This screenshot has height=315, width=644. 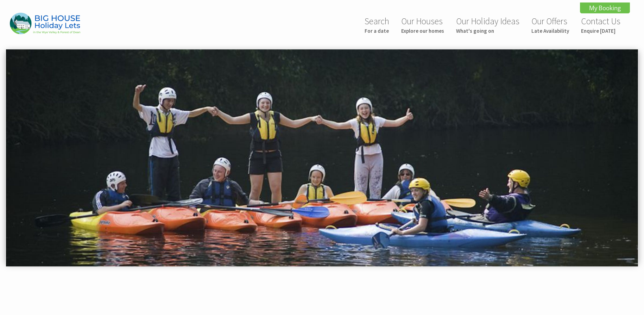 I want to click on a: Our OffersLate Availability, so click(x=550, y=24).